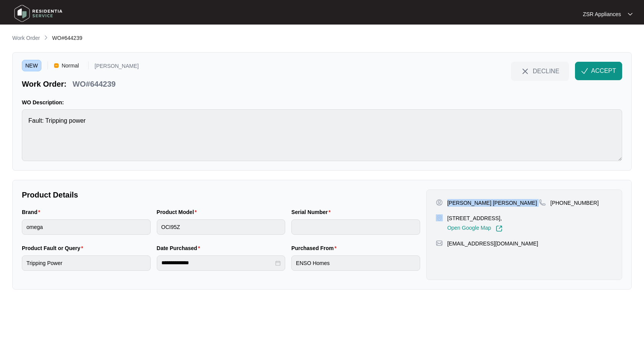  What do you see at coordinates (439, 203) in the screenshot?
I see `img: user-pin` at bounding box center [439, 203].